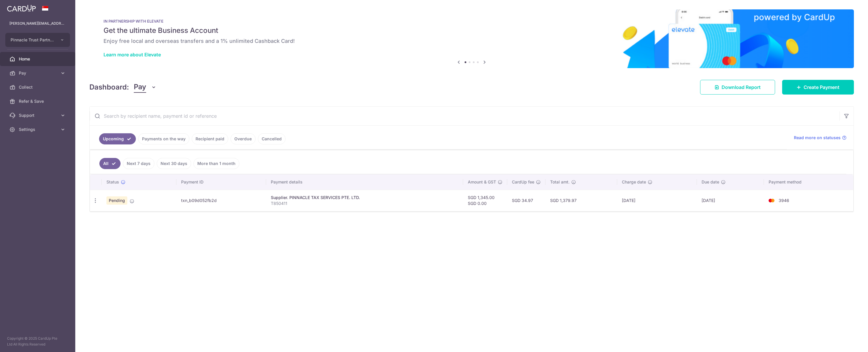  I want to click on img: Renovation banner, so click(472, 39).